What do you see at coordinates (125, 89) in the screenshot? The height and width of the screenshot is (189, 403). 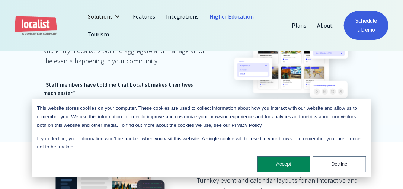 I see `div: “Staff members have told me that Localist makes their lives much easier.”` at bounding box center [125, 89].